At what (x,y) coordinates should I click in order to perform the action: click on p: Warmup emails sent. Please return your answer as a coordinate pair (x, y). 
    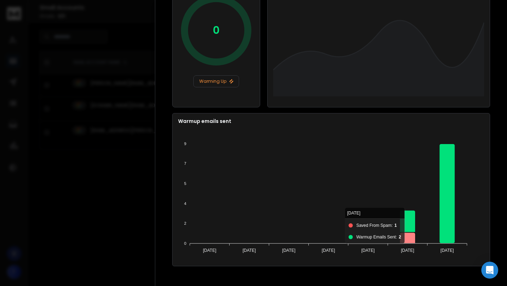
    Looking at the image, I should click on (331, 121).